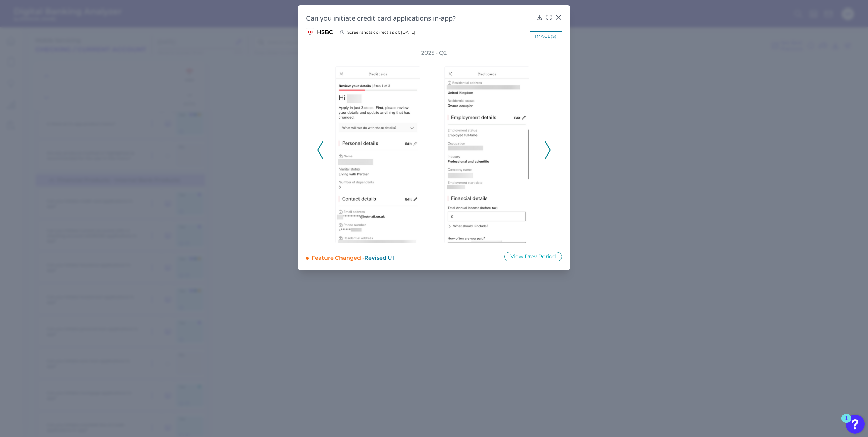  Describe the element at coordinates (325, 32) in the screenshot. I see `span: HSBC` at that location.